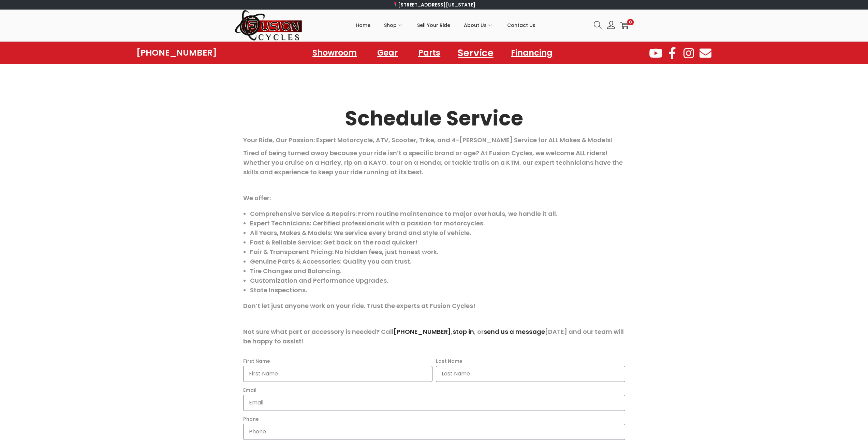 This screenshot has width=868, height=445. What do you see at coordinates (437, 242) in the screenshot?
I see `li: Fast & Reliable Service: Get back on the road quicker!` at bounding box center [437, 242].